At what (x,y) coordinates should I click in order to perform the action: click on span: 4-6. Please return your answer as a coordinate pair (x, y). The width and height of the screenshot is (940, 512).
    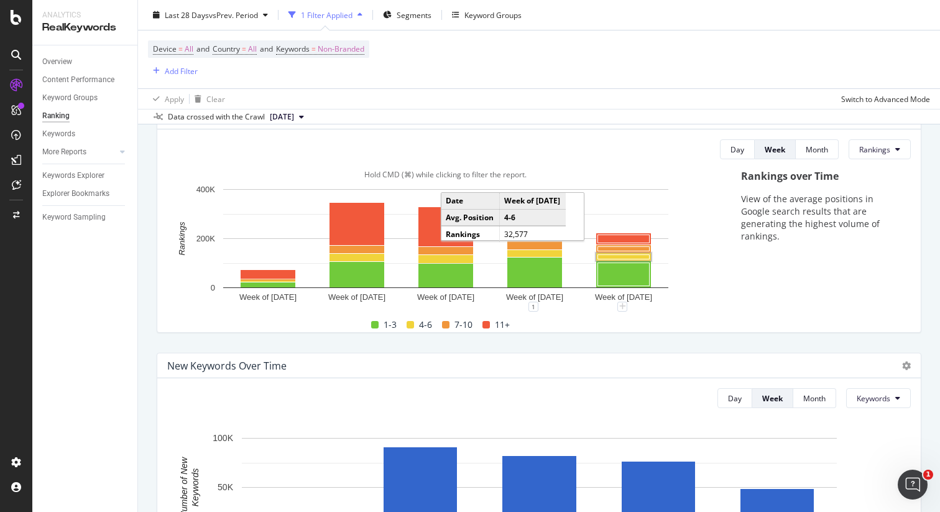
    Looking at the image, I should click on (425, 325).